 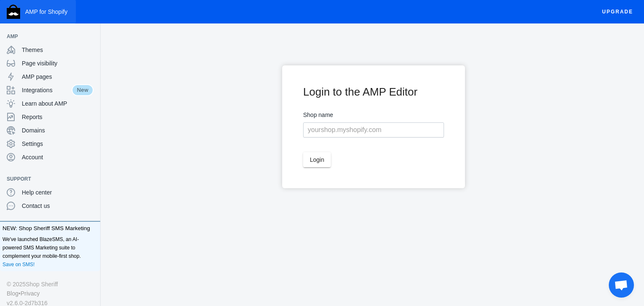 I want to click on button: Upgrade, so click(x=618, y=12).